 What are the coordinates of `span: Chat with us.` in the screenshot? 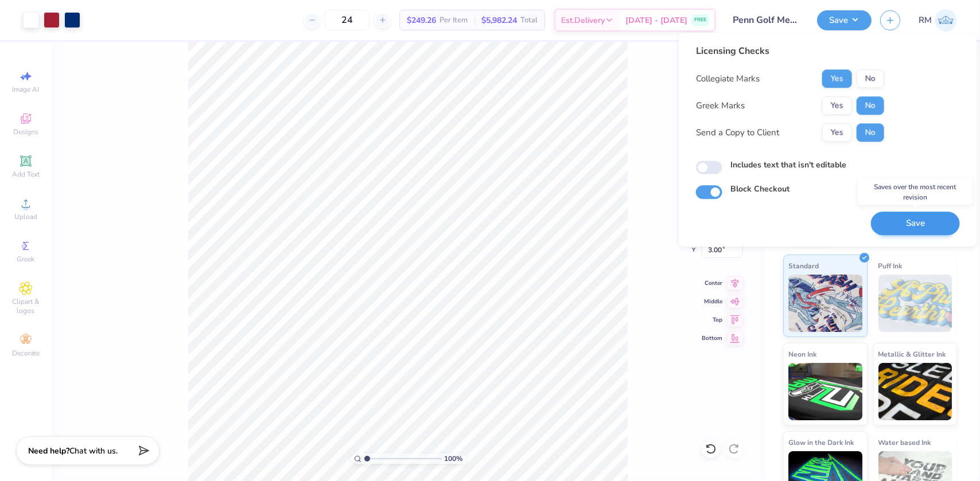 It's located at (93, 450).